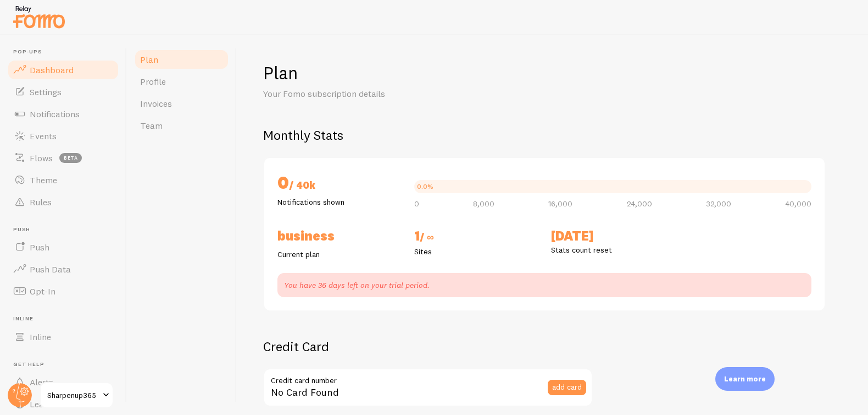 The image size is (868, 415). Describe the element at coordinates (428, 377) in the screenshot. I see `label: Credit card number` at that location.